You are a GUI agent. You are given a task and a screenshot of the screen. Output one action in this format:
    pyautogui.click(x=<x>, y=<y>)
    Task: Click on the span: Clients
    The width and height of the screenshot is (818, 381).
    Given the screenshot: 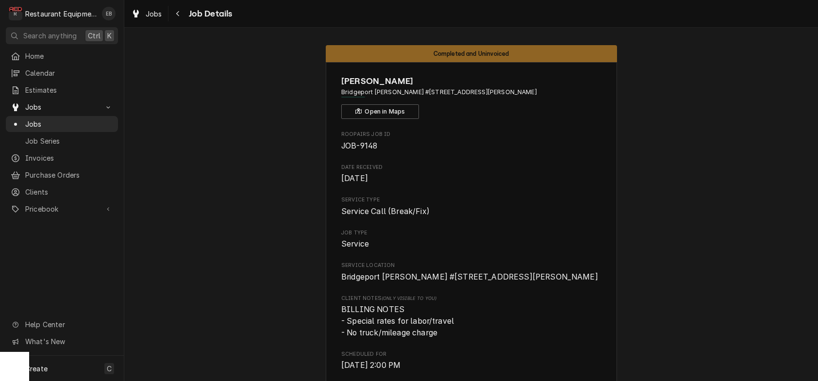 What is the action you would take?
    pyautogui.click(x=69, y=192)
    